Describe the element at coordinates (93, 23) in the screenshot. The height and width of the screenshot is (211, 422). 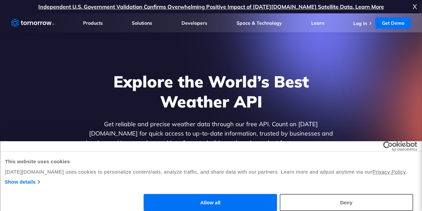
I see `a: Products` at that location.